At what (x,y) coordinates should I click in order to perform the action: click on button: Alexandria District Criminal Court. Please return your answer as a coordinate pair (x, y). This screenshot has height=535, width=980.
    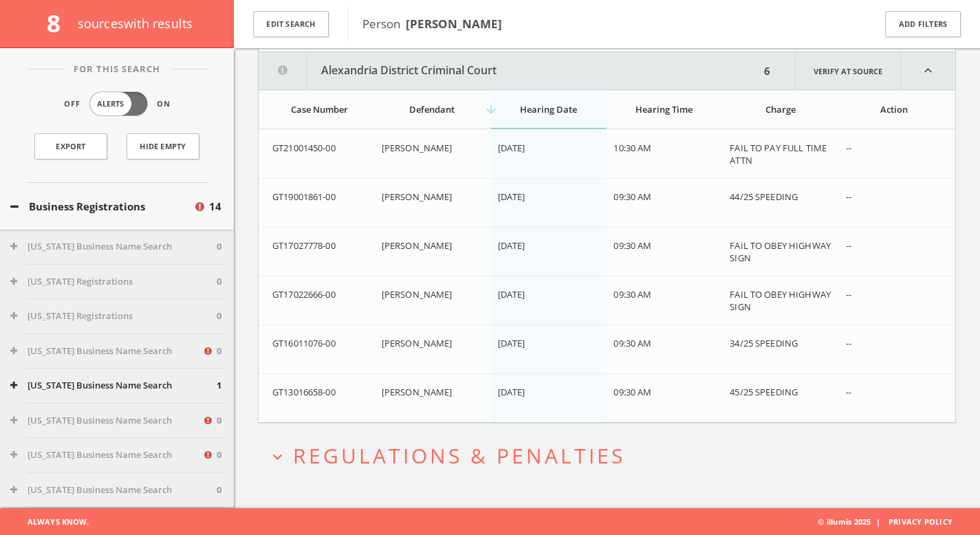
    Looking at the image, I should click on (509, 71).